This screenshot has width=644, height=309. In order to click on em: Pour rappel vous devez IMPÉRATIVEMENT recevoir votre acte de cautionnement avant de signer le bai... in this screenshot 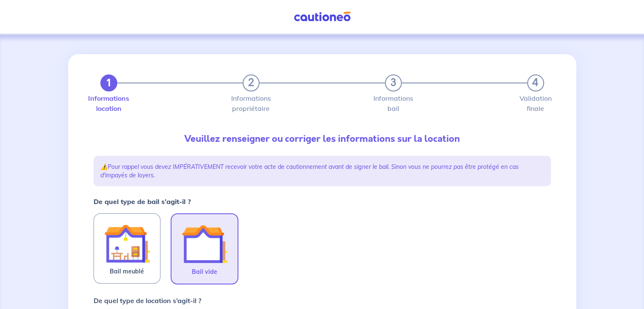, I will do `click(310, 171)`.